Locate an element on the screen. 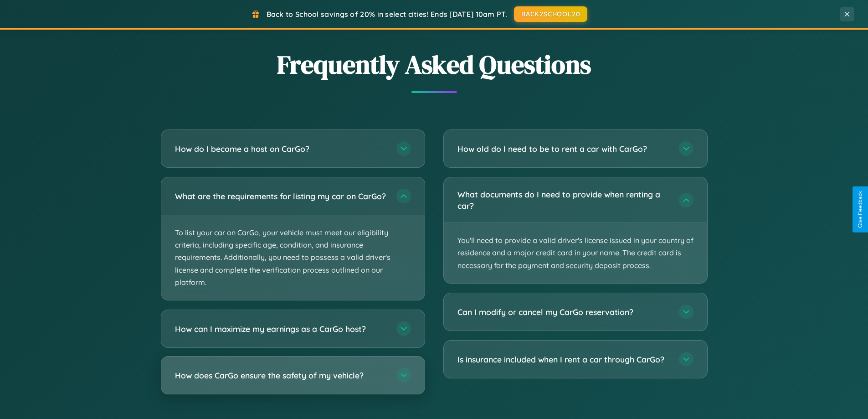 The width and height of the screenshot is (868, 419). button: BACK2SCHOOL20 is located at coordinates (550, 14).